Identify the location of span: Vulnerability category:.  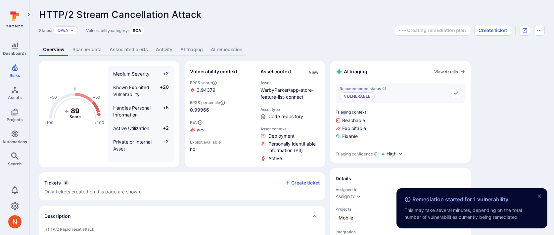
(107, 30).